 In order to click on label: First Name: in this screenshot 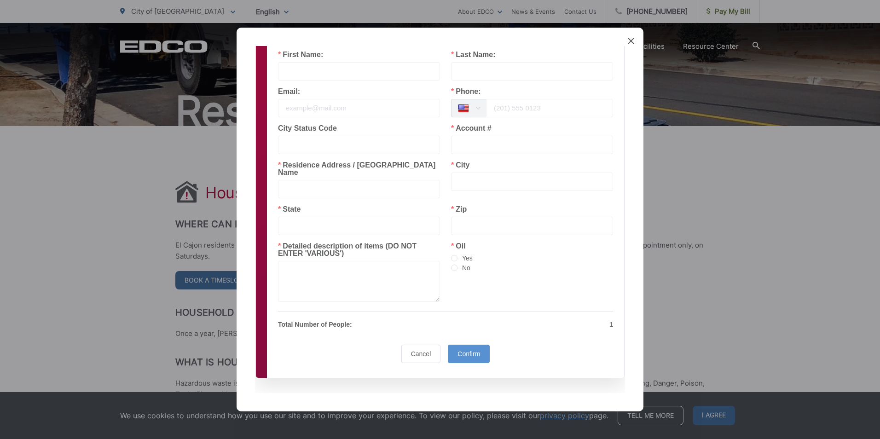, I will do `click(301, 55)`.